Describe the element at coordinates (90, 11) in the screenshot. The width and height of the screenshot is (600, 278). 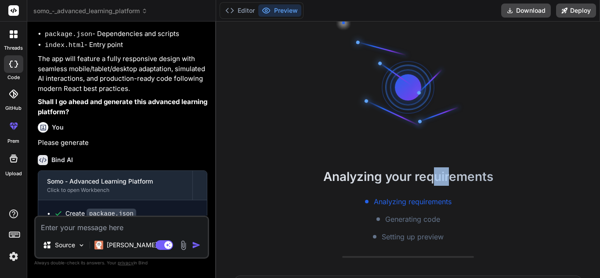
I see `span: somo_-_advanced_learning_platform` at that location.